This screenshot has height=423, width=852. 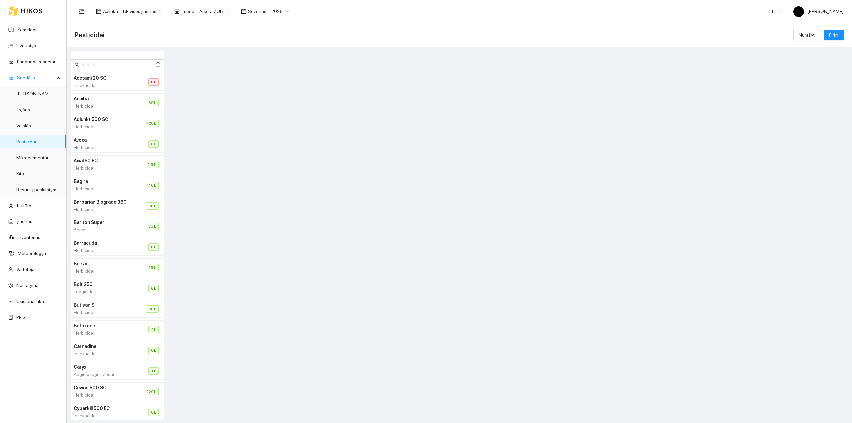 What do you see at coordinates (23, 109) in the screenshot?
I see `a: Trąšos` at bounding box center [23, 109].